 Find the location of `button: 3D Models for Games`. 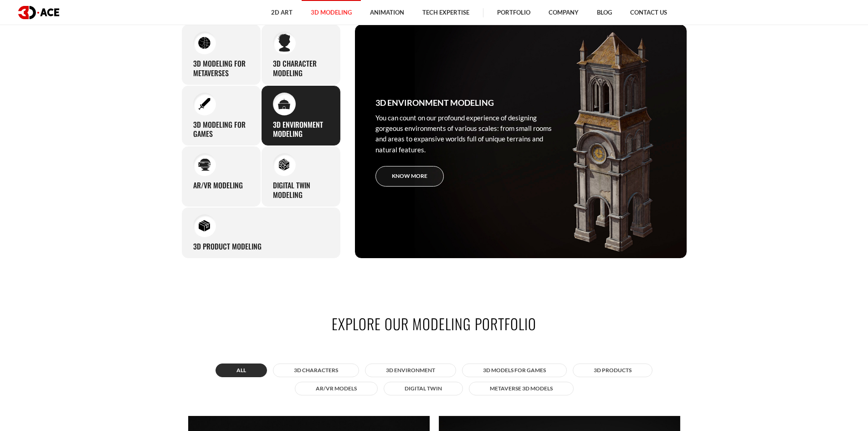

button: 3D Models for Games is located at coordinates (515, 371).